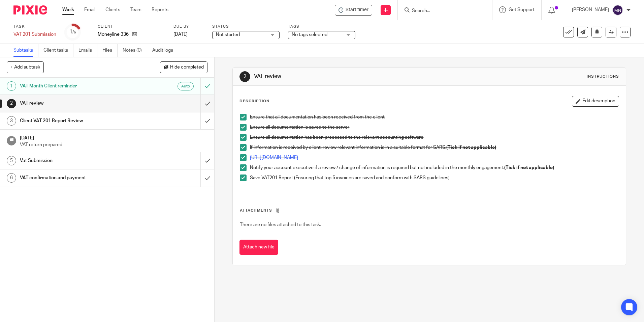  Describe the element at coordinates (354, 10) in the screenshot. I see `div: Moneyline 336 - VAT 201 Submission` at that location.